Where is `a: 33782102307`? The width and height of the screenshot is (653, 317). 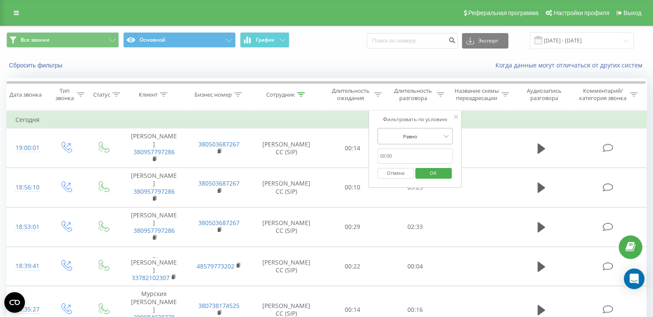
a: 33782102307 is located at coordinates (151, 277).